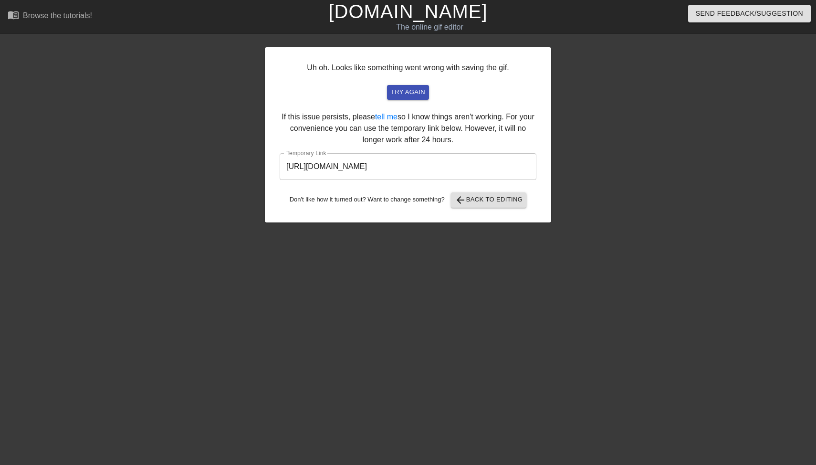  Describe the element at coordinates (408, 134) in the screenshot. I see `div: Uh oh. Looks like something went wrong with saving the gif. If this issue persists, please so I k...` at that location.